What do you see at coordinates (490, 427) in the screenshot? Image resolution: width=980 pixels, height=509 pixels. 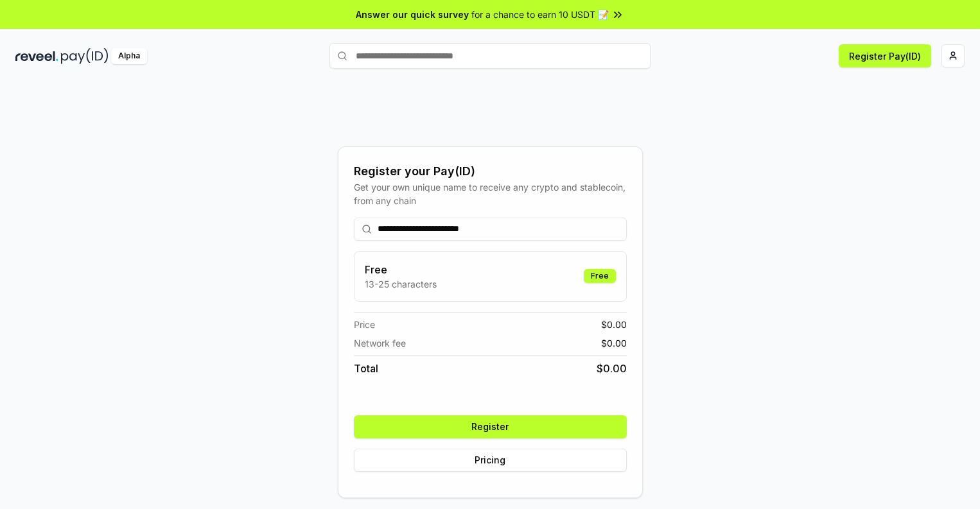 I see `button: Register` at bounding box center [490, 427].